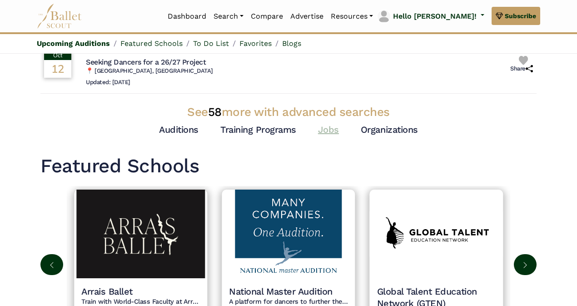 The image size is (577, 306). Describe the element at coordinates (187, 16) in the screenshot. I see `a: Dashboard` at that location.